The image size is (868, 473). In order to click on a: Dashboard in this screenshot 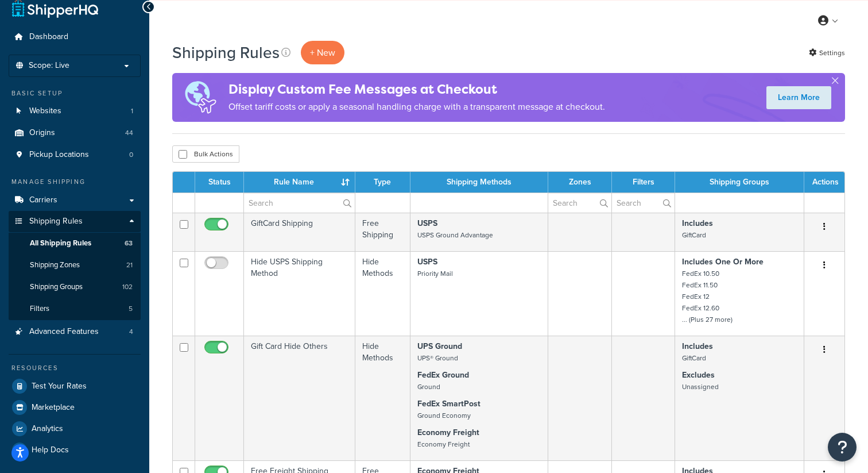, I will do `click(75, 37)`.